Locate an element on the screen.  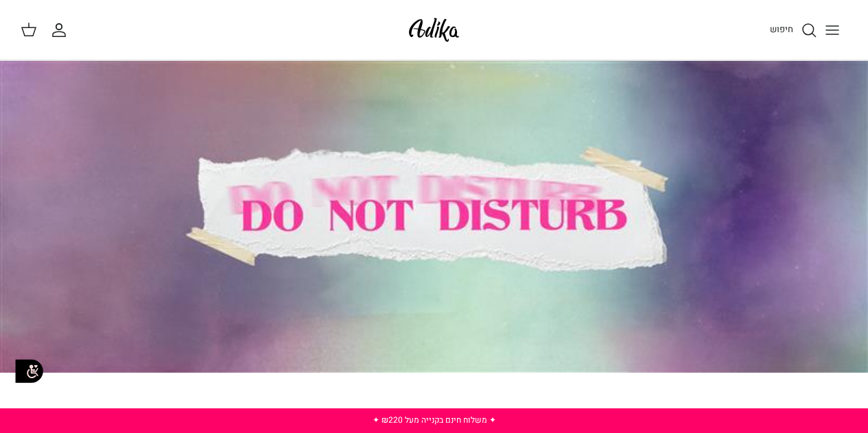
a: Adika IL is located at coordinates (433, 29).